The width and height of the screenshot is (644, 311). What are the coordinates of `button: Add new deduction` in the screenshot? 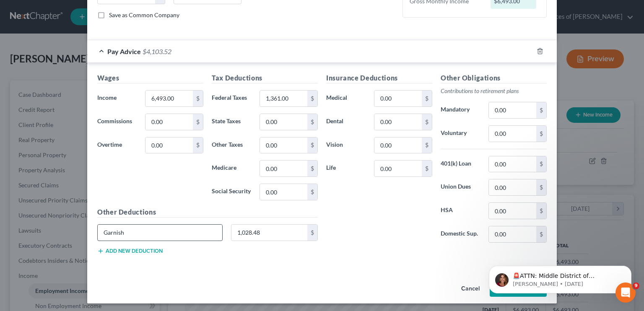 It's located at (130, 251).